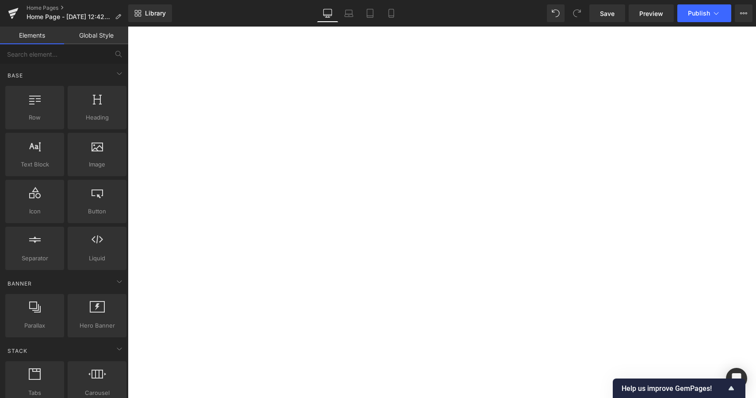 This screenshot has width=756, height=398. I want to click on span: Publish, so click(699, 13).